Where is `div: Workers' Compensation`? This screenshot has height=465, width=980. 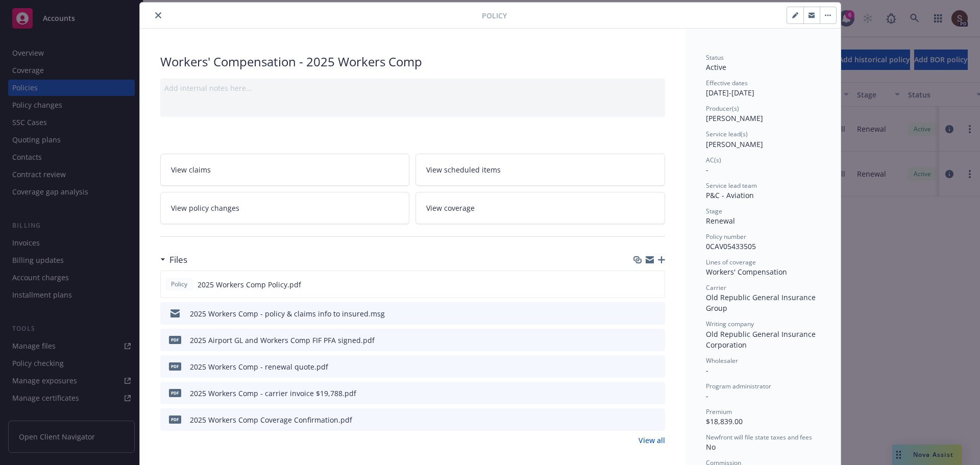 div: Workers' Compensation is located at coordinates (763, 272).